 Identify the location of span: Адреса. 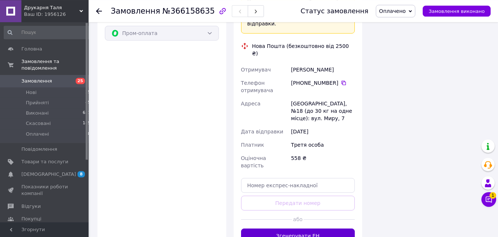
(250, 104).